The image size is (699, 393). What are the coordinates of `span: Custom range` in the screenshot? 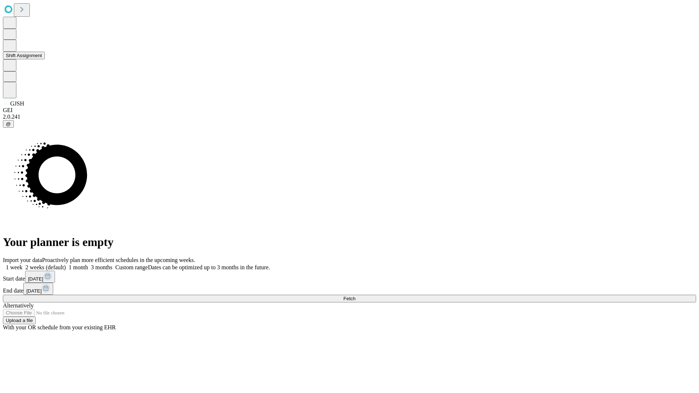 It's located at (131, 267).